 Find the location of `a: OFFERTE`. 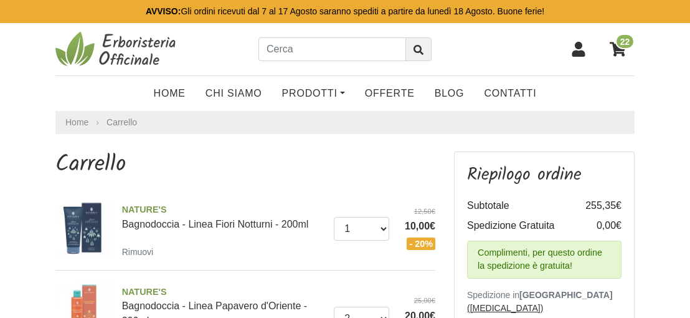

a: OFFERTE is located at coordinates (390, 93).